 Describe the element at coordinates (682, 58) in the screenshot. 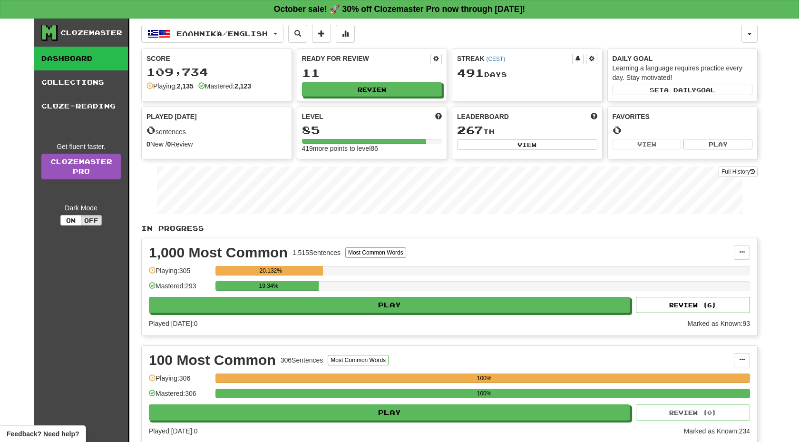

I see `div: Daily Goal` at that location.